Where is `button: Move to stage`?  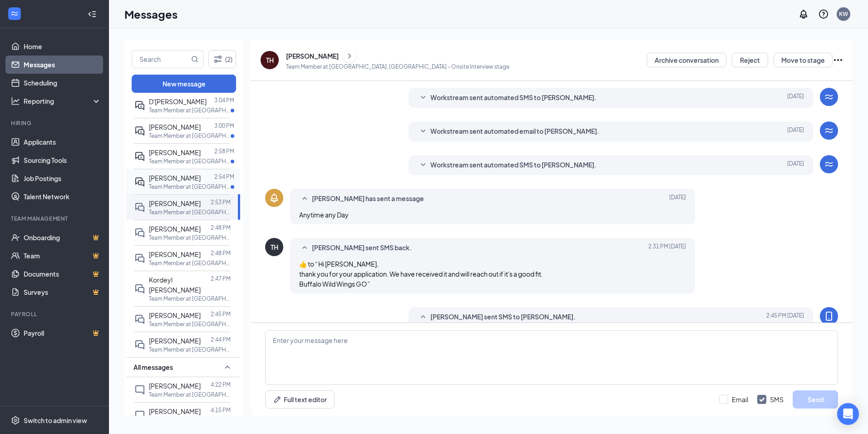 button: Move to stage is located at coordinates (803, 60).